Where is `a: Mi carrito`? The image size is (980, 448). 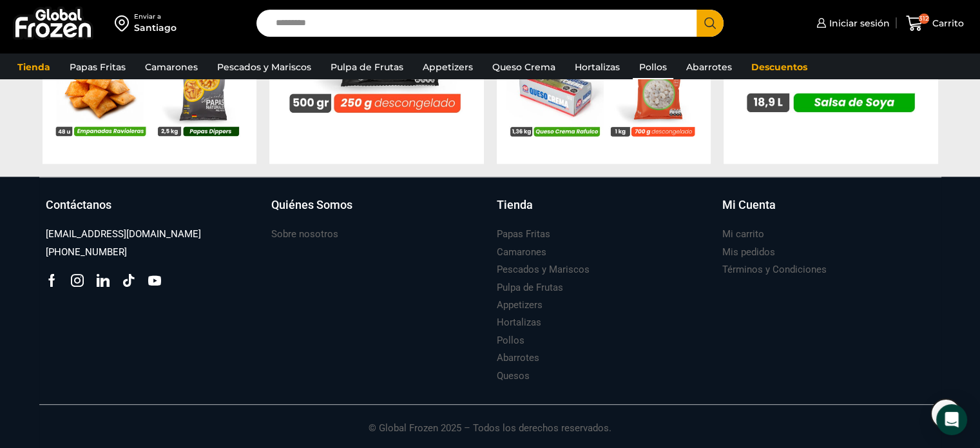 a: Mi carrito is located at coordinates (743, 234).